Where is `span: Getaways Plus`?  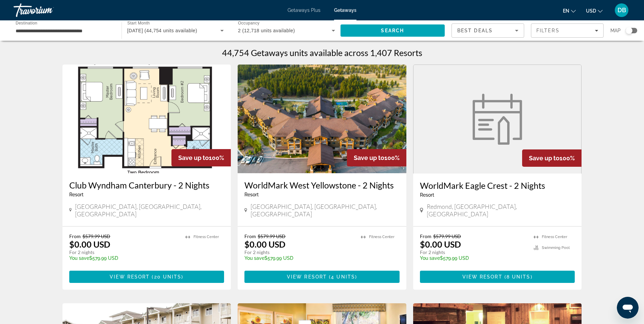
span: Getaways Plus is located at coordinates (304, 10).